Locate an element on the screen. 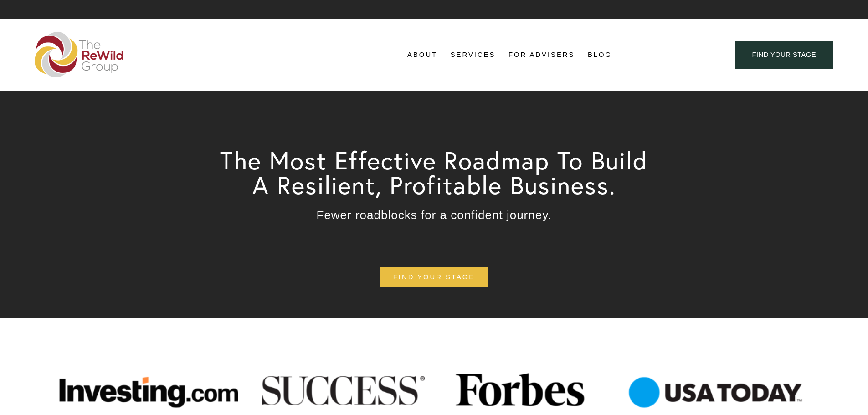 The height and width of the screenshot is (415, 868). span: Services is located at coordinates (473, 55).